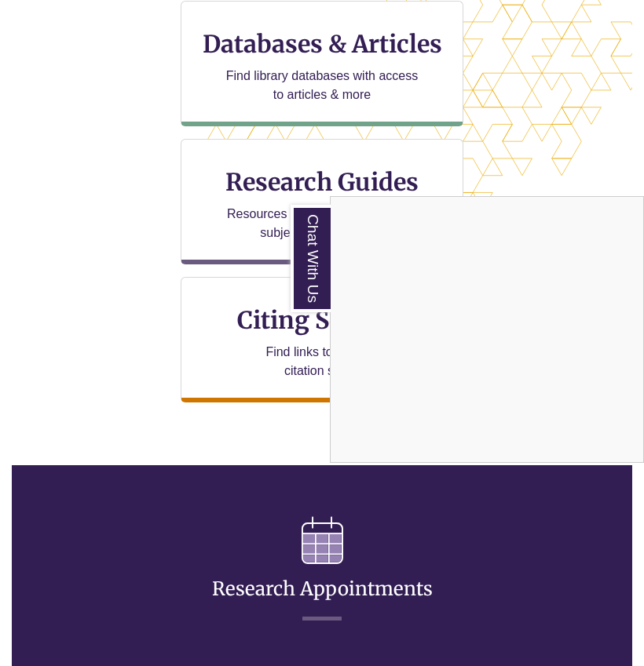 Image resolution: width=644 pixels, height=666 pixels. Describe the element at coordinates (310, 258) in the screenshot. I see `a: Chat With Us` at that location.